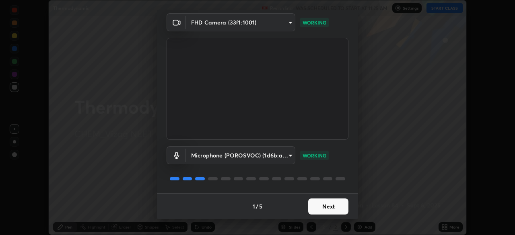  Describe the element at coordinates (254, 206) in the screenshot. I see `h4: 1` at that location.